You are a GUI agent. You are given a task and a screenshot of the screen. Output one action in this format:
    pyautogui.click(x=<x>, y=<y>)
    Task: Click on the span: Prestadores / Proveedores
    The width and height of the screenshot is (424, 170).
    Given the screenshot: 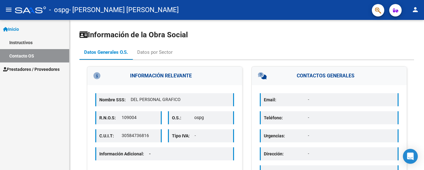 What is the action you would take?
    pyautogui.click(x=31, y=69)
    